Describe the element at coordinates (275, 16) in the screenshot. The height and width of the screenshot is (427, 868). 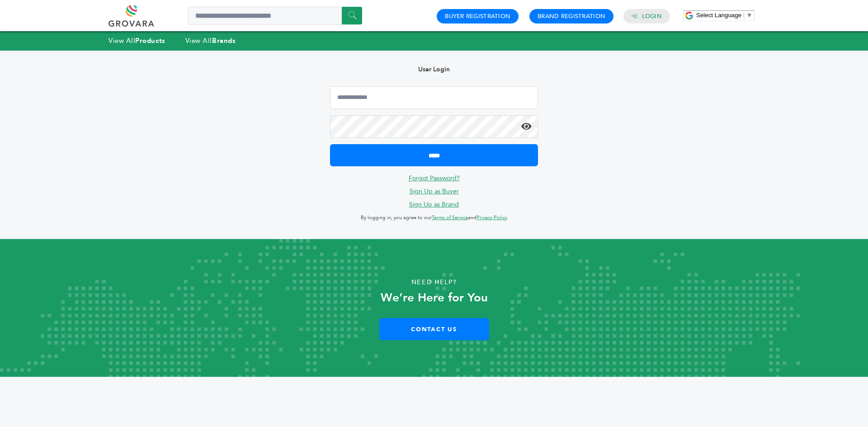
I see `input: Search a product or brand...` at that location.